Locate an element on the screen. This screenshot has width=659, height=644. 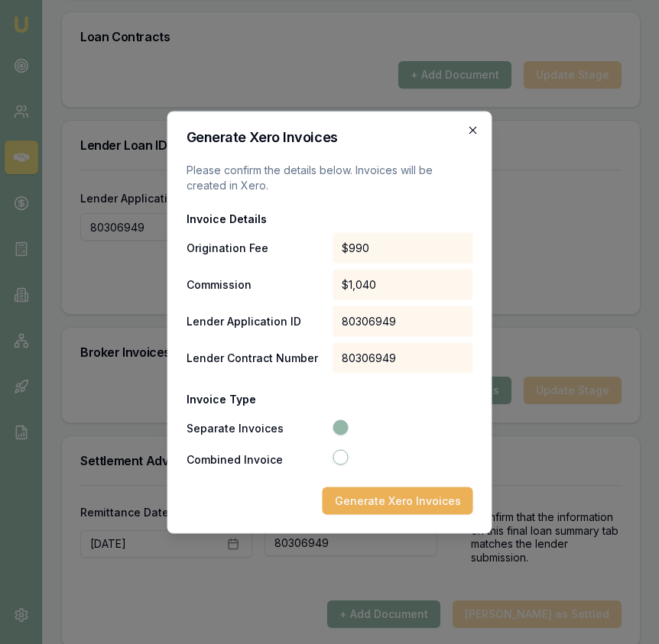
div: $990 is located at coordinates (403, 248).